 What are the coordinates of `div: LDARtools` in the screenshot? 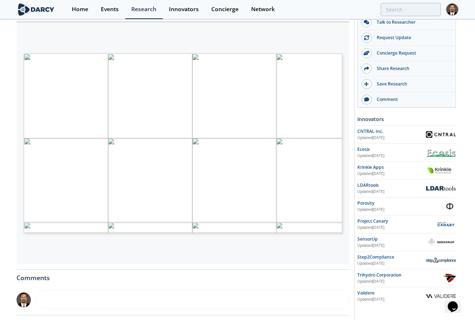 It's located at (392, 185).